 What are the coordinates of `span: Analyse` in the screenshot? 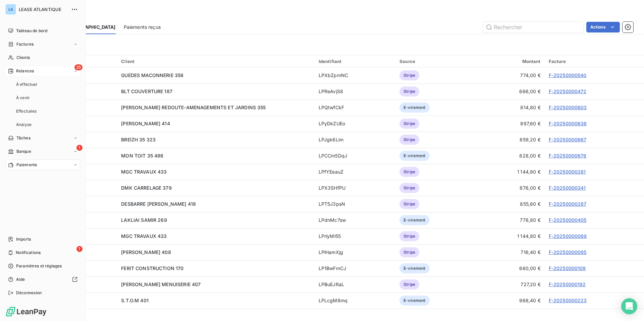 It's located at (24, 125).